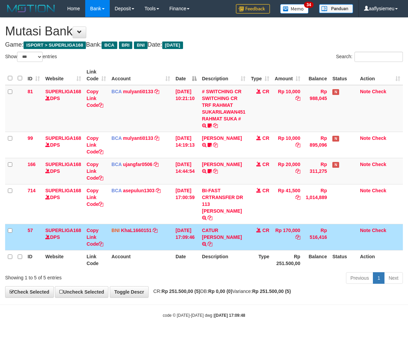 The height and width of the screenshot is (344, 408). What do you see at coordinates (316, 145) in the screenshot?
I see `td: Rp 895,096` at bounding box center [316, 145].